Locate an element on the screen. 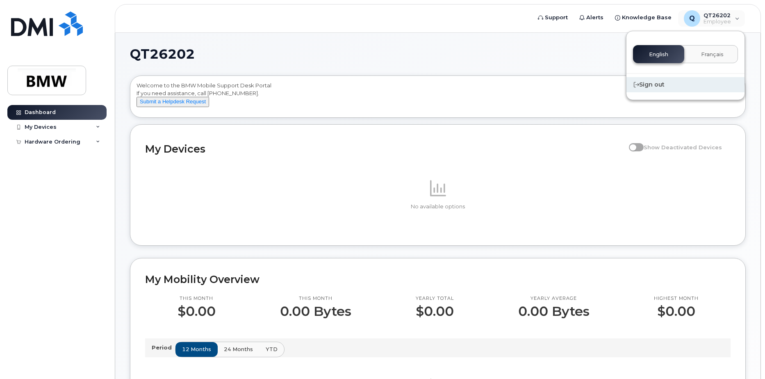 Image resolution: width=765 pixels, height=379 pixels. a: Submit a Helpdesk Request is located at coordinates (173, 101).